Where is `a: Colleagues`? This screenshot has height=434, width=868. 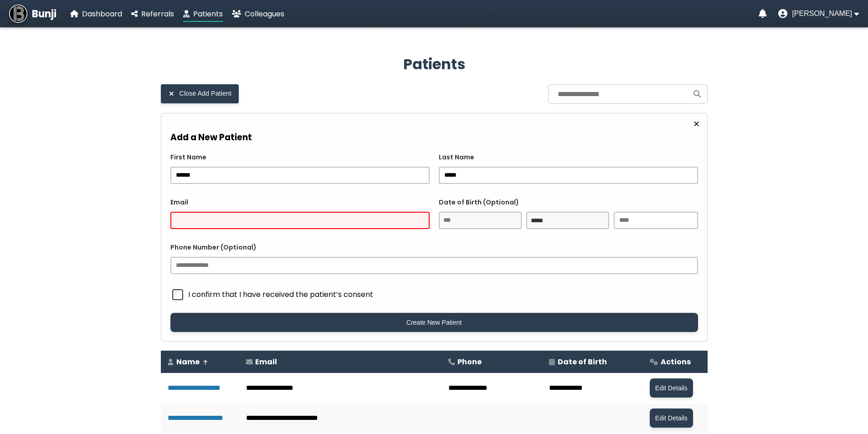 a: Colleagues is located at coordinates (258, 14).